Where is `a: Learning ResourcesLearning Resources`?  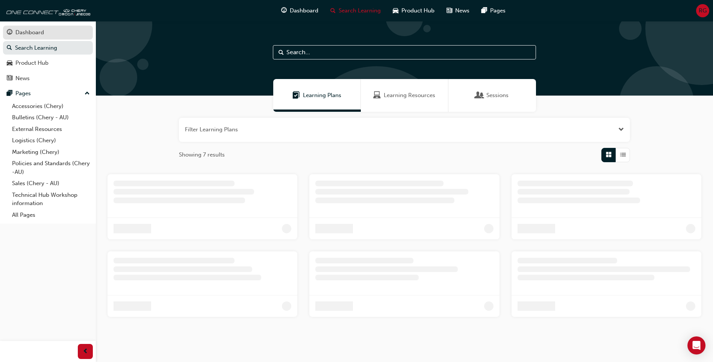
a: Learning ResourcesLearning Resources is located at coordinates (404, 95).